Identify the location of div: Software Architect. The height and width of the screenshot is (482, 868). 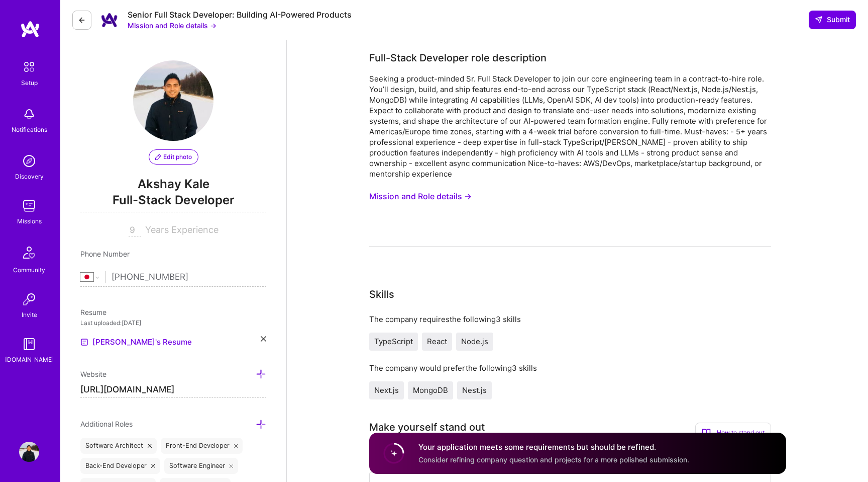
(118, 446).